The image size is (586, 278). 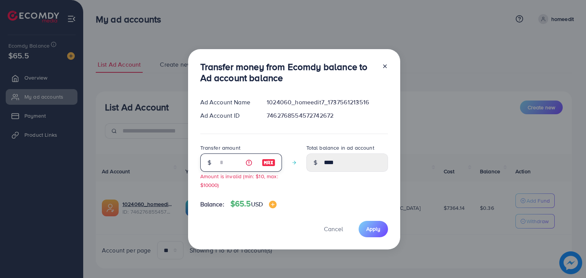 What do you see at coordinates (373, 229) in the screenshot?
I see `span: Apply` at bounding box center [373, 229].